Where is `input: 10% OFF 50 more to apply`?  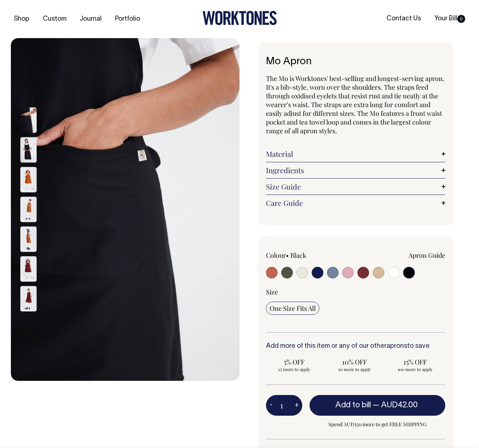 input: 10% OFF 50 more to apply is located at coordinates (355, 365).